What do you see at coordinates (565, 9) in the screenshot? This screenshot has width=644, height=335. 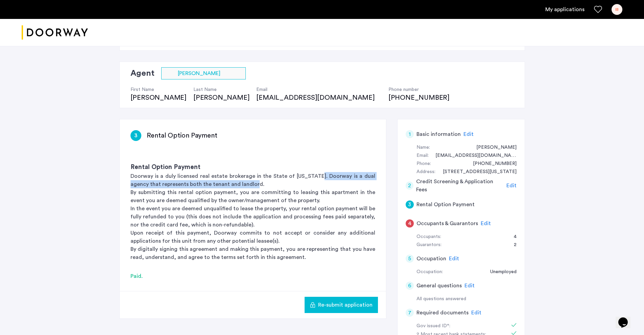 I see `a: My application` at bounding box center [565, 9].